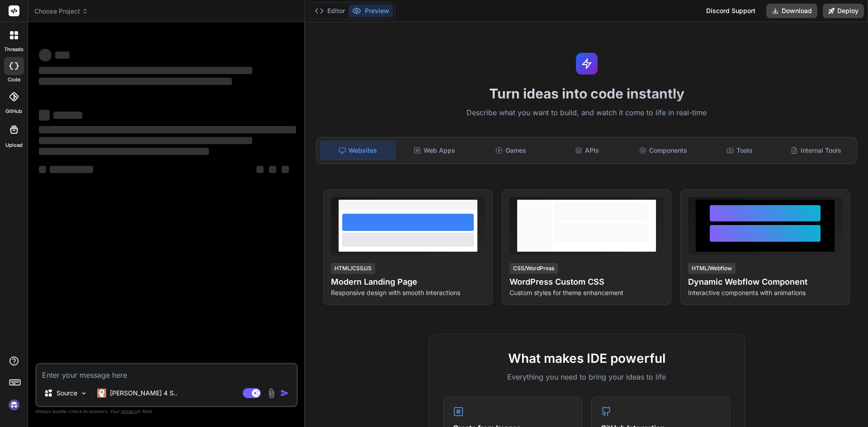  What do you see at coordinates (587, 150) in the screenshot?
I see `div: APIs` at bounding box center [587, 150].